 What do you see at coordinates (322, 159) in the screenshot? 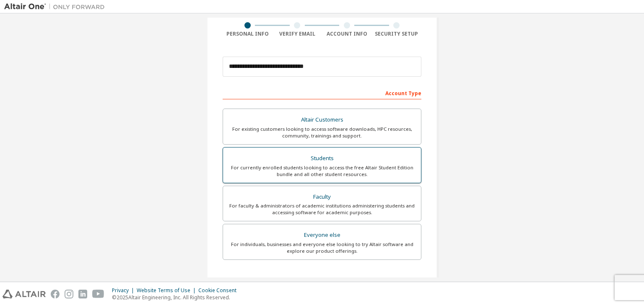
I see `div: Students` at bounding box center [322, 159].